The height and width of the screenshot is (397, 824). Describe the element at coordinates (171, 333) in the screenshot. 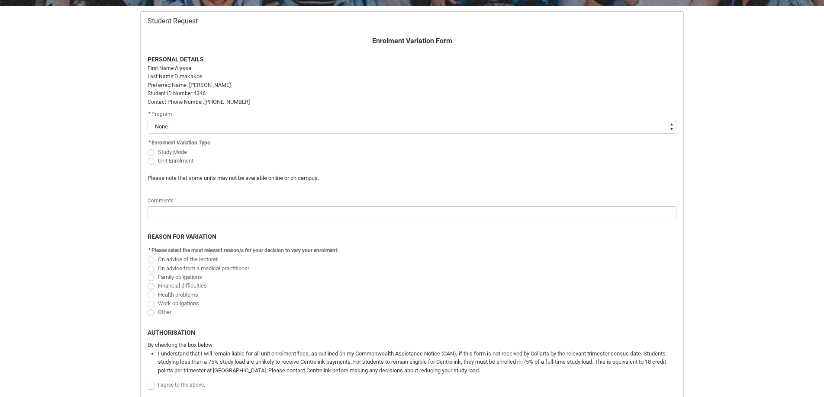

I see `b: AUTHORISATION` at that location.